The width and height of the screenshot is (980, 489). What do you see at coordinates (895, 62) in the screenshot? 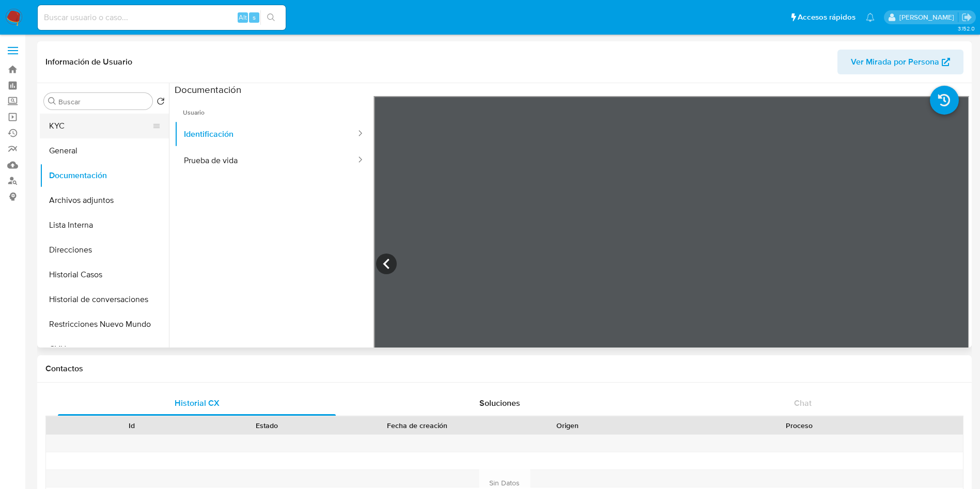
I see `span: Ver Mirada por Persona` at bounding box center [895, 62].